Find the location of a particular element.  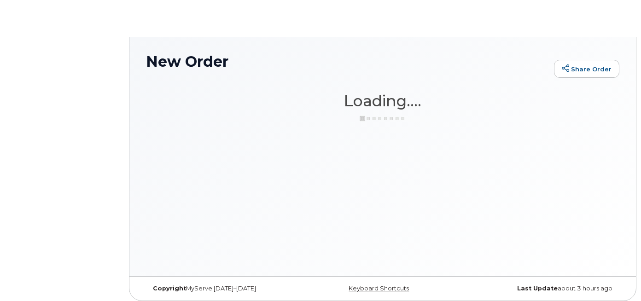

strong: Last Update is located at coordinates (538, 288).